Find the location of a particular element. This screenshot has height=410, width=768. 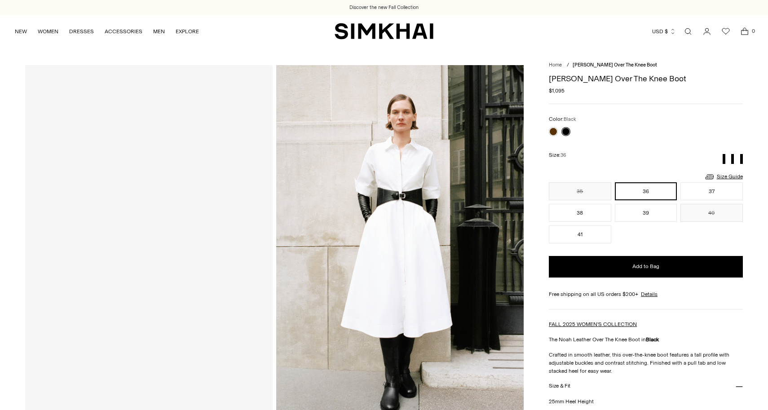

button: Add to Bag is located at coordinates (645, 267).